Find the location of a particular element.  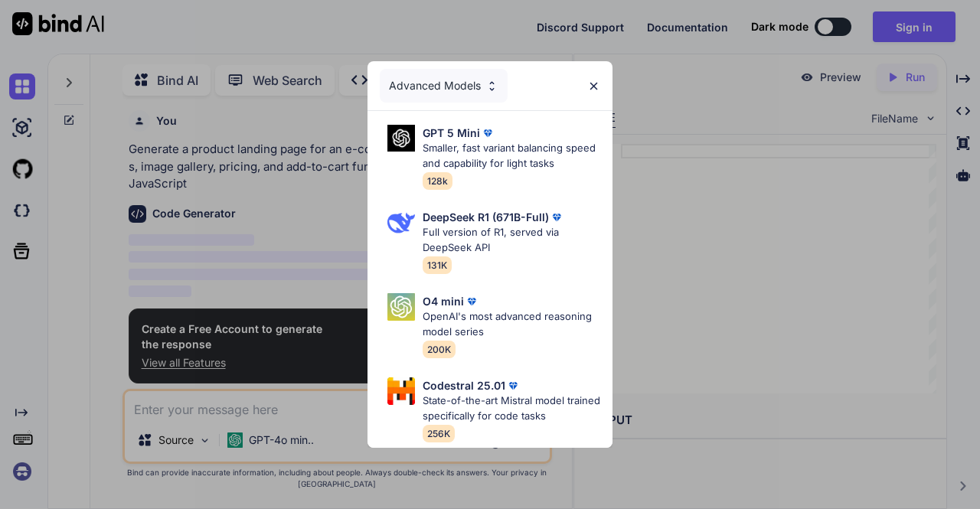

div: Advanced Models is located at coordinates (444, 85).